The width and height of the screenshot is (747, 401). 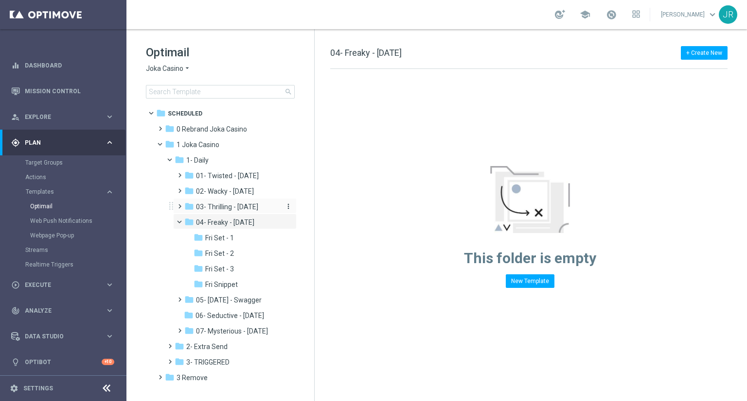 What do you see at coordinates (185, 114) in the screenshot?
I see `span: Scheduled` at bounding box center [185, 114].